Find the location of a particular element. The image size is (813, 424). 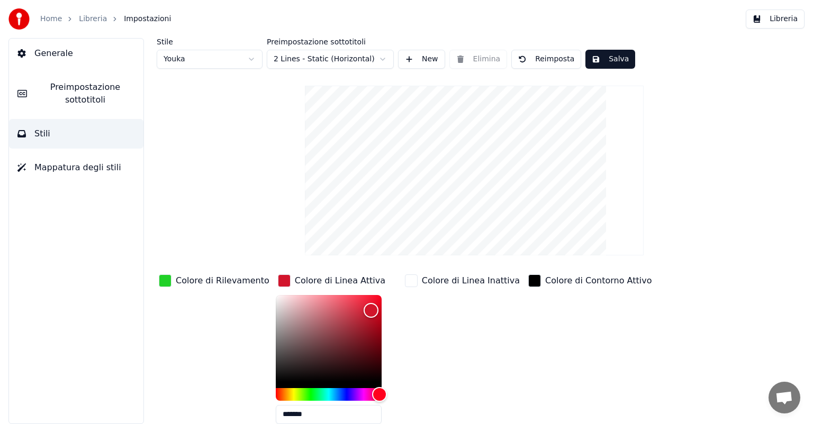

a: Aprire la chat is located at coordinates (784, 398).